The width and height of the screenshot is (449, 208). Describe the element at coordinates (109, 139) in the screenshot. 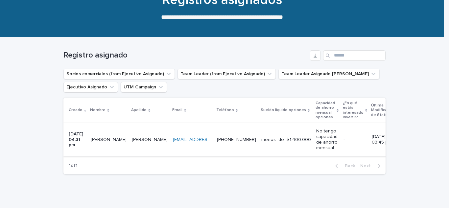

I see `p: Lauris Huerta Cornejo` at that location.